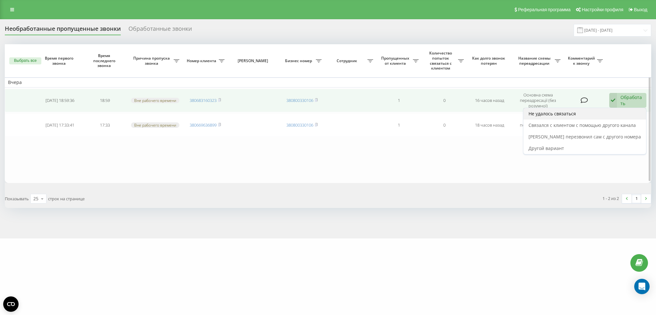 The image size is (656, 315). What do you see at coordinates (641, 10) in the screenshot?
I see `span: Выход` at bounding box center [641, 10].